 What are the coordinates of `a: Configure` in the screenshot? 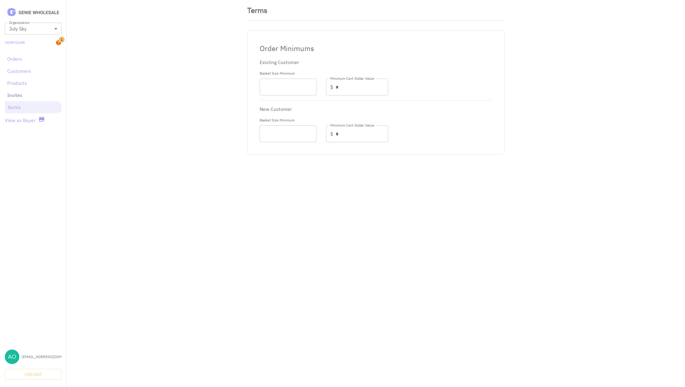 It's located at (15, 43).